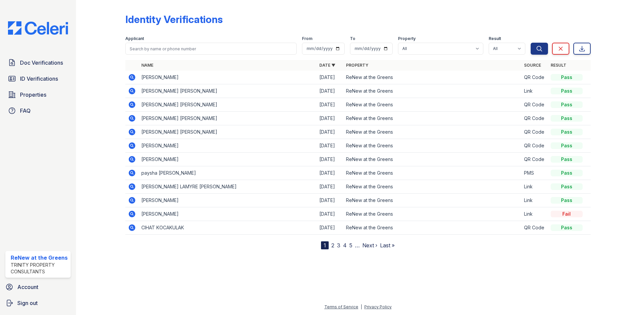 The image size is (640, 315). What do you see at coordinates (351, 245) in the screenshot?
I see `a: 5` at bounding box center [351, 245].